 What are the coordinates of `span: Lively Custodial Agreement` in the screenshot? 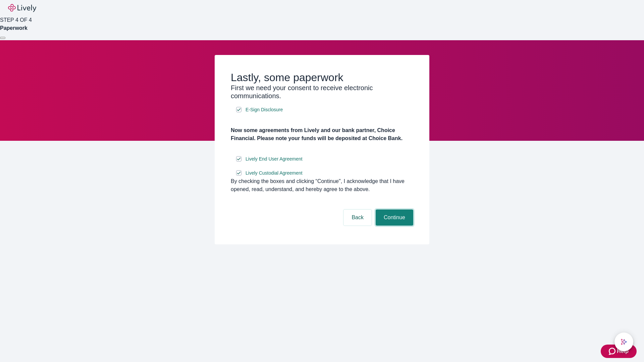 It's located at (274, 173).